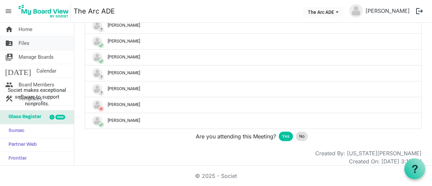 This screenshot has height=186, width=432. Describe the element at coordinates (216, 176) in the screenshot. I see `a: © 2025 - Societ` at that location.